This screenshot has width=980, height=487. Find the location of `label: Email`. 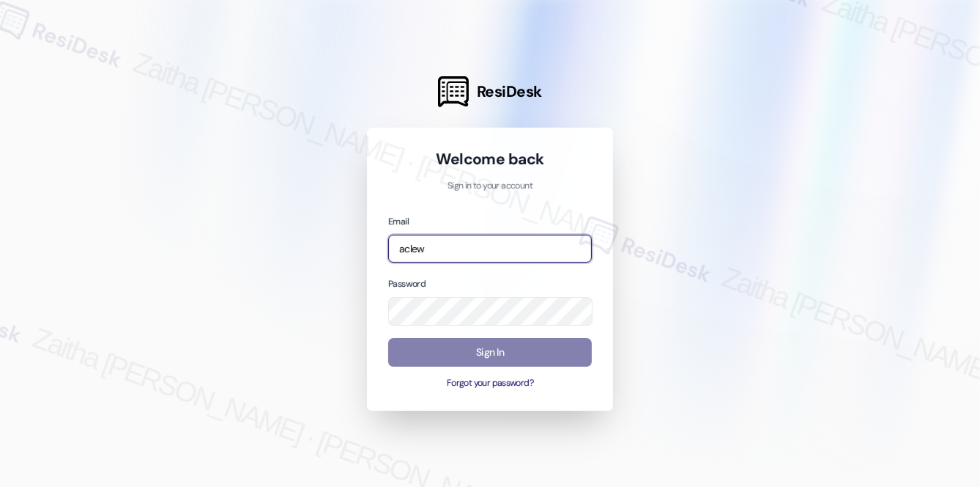

label: Email is located at coordinates (398, 221).